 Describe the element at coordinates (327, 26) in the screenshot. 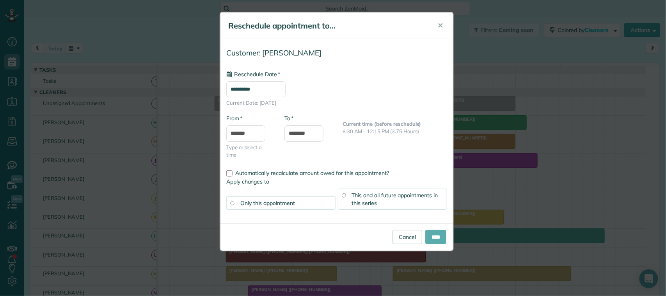

I see `h5: Reschedule appointment to...` at that location.